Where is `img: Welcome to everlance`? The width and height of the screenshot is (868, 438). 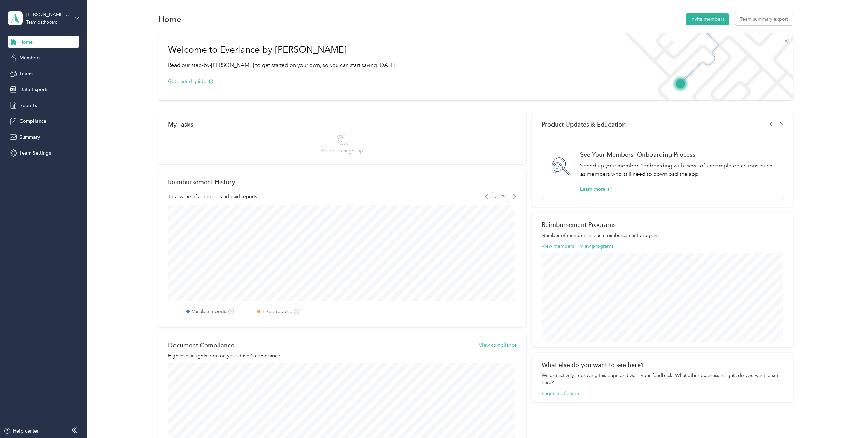 img: Welcome to everlance is located at coordinates (704, 67).